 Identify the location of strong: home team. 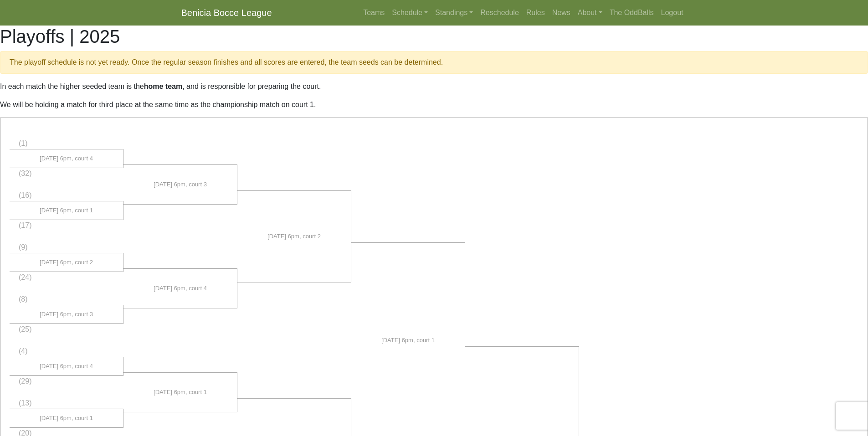
(163, 86).